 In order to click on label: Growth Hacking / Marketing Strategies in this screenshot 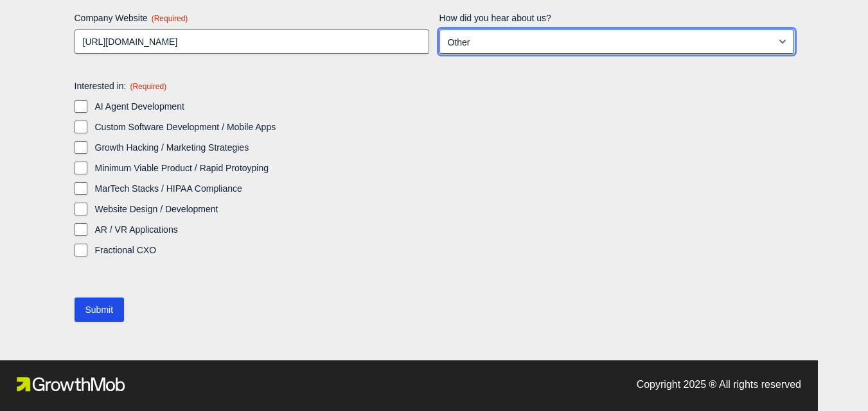, I will do `click(444, 147)`.